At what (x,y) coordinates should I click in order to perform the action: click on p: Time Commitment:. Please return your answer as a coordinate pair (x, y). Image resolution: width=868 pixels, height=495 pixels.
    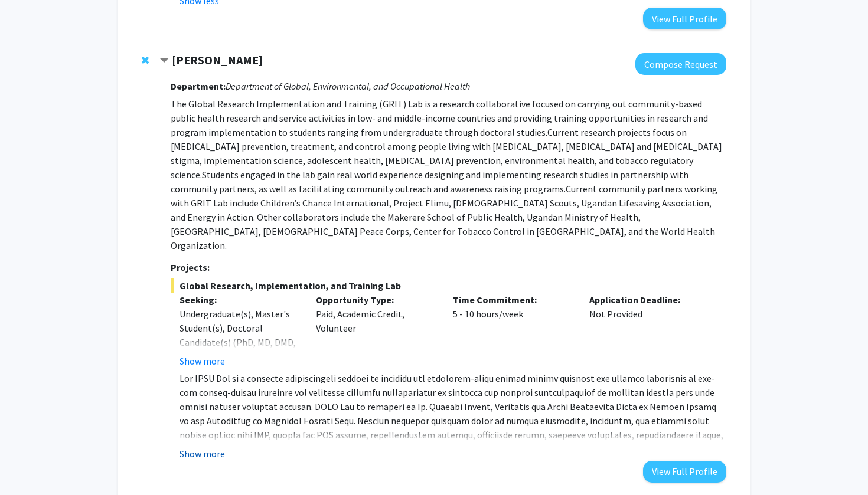
    Looking at the image, I should click on (513, 300).